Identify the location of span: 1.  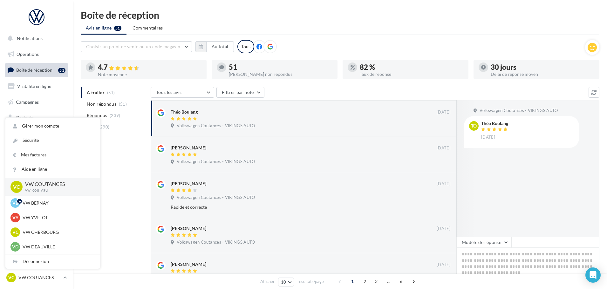
(352, 282).